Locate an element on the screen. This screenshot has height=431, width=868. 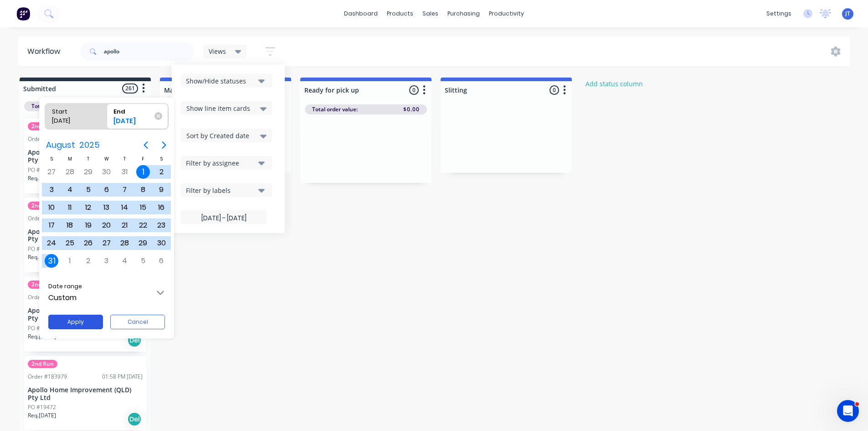
div: Monday, August 11, 2025 is located at coordinates (70, 207).